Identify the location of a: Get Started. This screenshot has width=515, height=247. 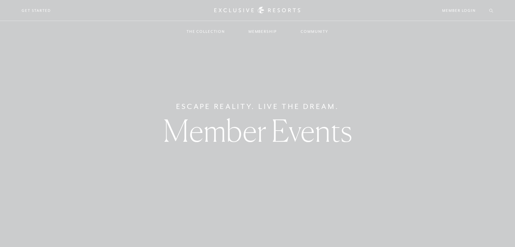
(36, 10).